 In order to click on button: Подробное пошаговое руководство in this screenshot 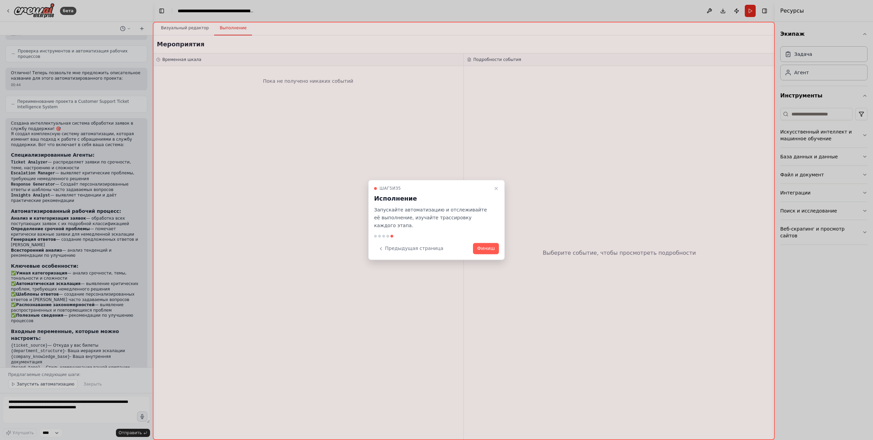, I will do `click(496, 189)`.